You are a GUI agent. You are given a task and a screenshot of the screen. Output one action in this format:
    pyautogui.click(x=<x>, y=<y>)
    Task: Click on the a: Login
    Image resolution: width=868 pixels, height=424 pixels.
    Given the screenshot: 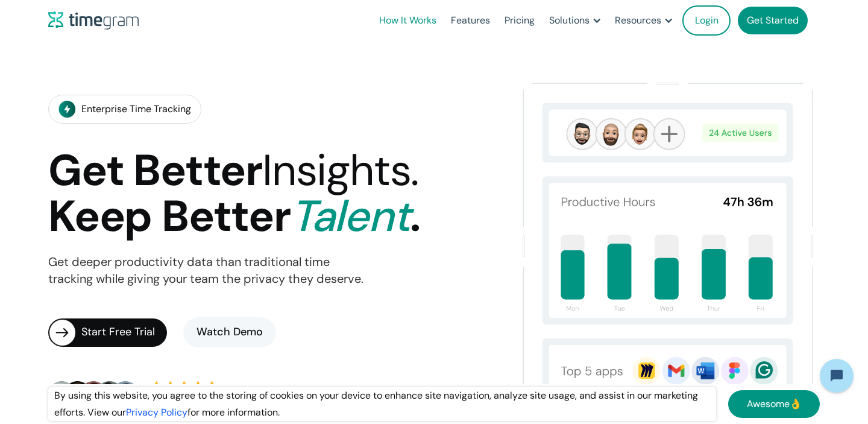 What is the action you would take?
    pyautogui.click(x=706, y=21)
    